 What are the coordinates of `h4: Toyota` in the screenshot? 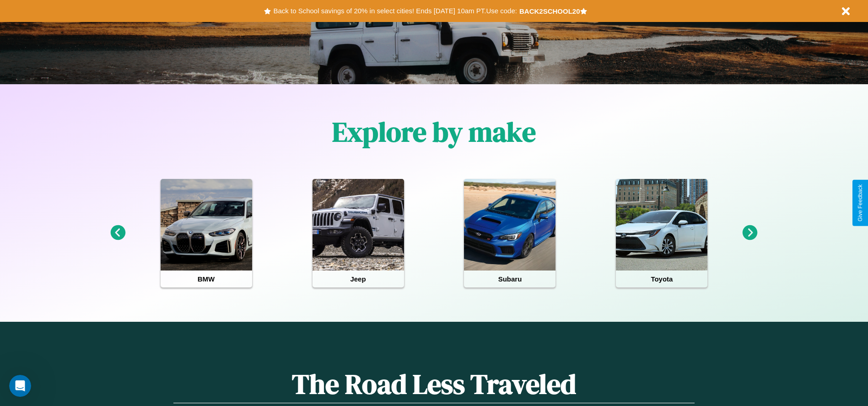 It's located at (662, 279).